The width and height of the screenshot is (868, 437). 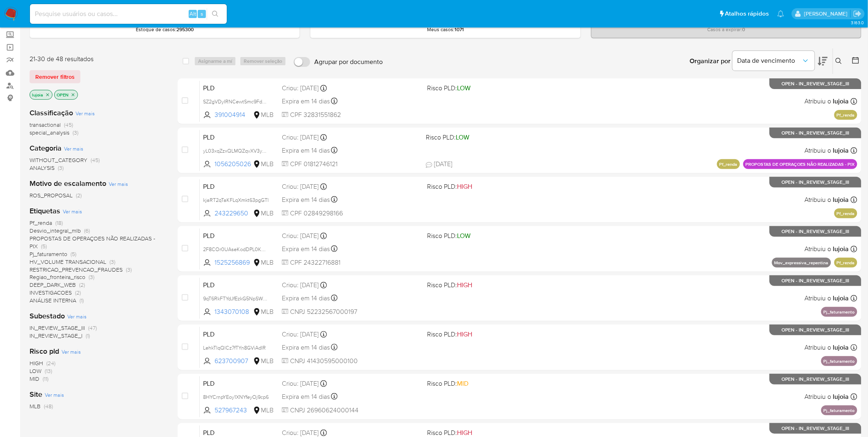 What do you see at coordinates (193, 13) in the screenshot?
I see `span: Alt` at bounding box center [193, 13].